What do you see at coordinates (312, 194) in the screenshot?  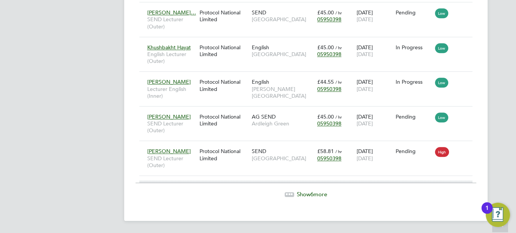 I see `span: Show more` at bounding box center [312, 194].